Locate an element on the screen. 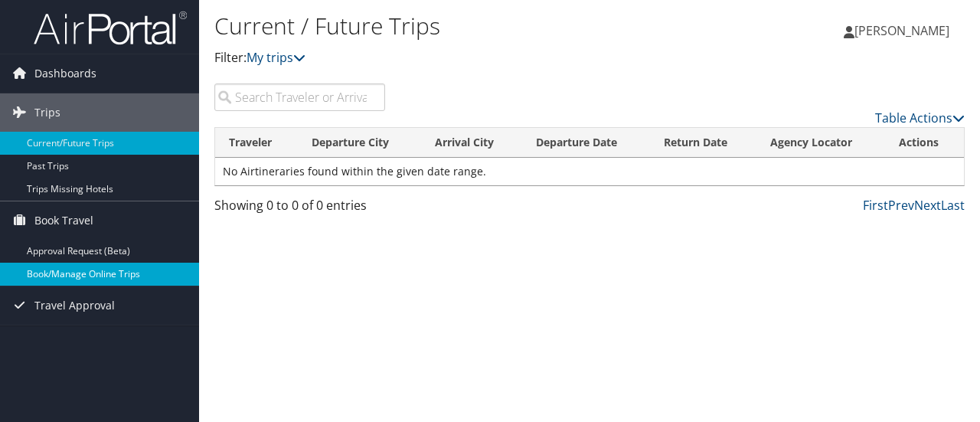 Image resolution: width=980 pixels, height=422 pixels. th: Return Date: activate to sort column ascending is located at coordinates (704, 143).